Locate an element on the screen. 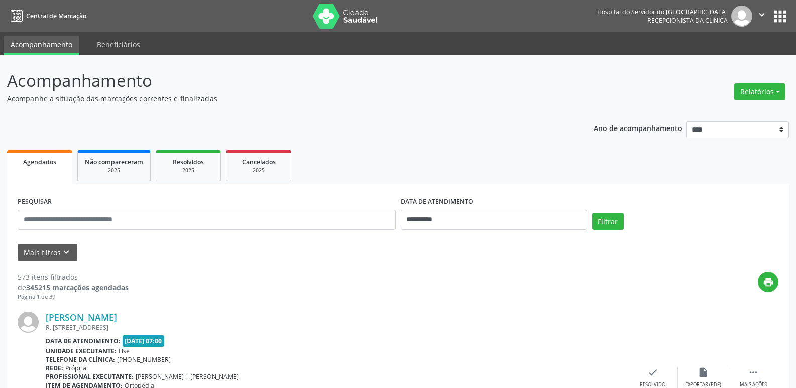  a: Beneficiários is located at coordinates (119, 44).